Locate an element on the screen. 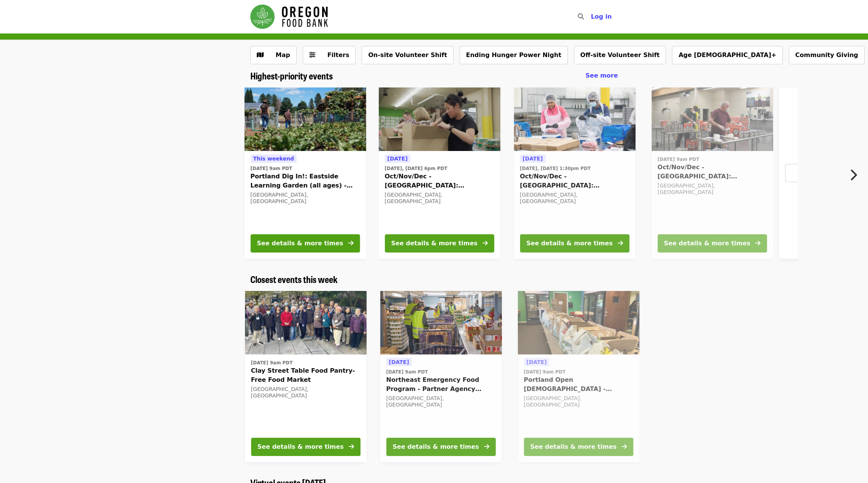  a: See details for "Northeast Emergency Food Program - Partner Agency Support" is located at coordinates (441, 376).